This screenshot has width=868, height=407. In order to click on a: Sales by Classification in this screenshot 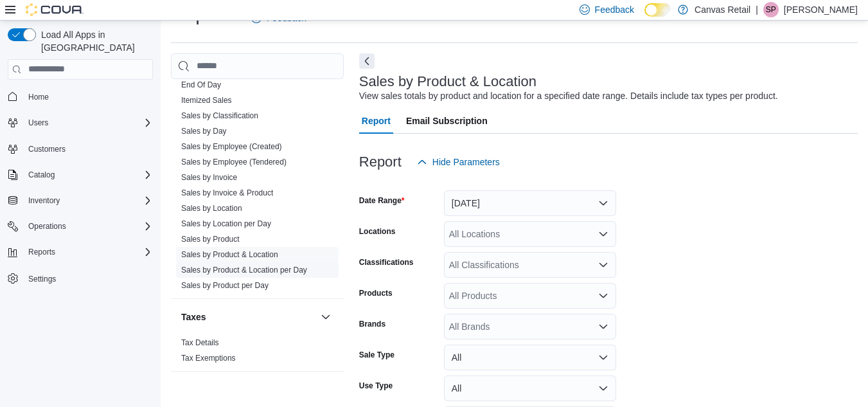, I will do `click(220, 116)`.